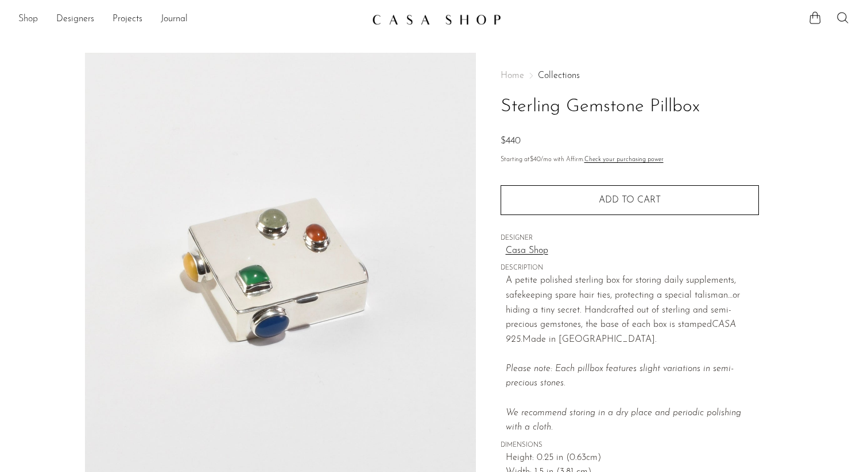 This screenshot has width=868, height=472. I want to click on i: We recommend storing in a dry place and periodic polishing with a cloth., so click(624, 421).